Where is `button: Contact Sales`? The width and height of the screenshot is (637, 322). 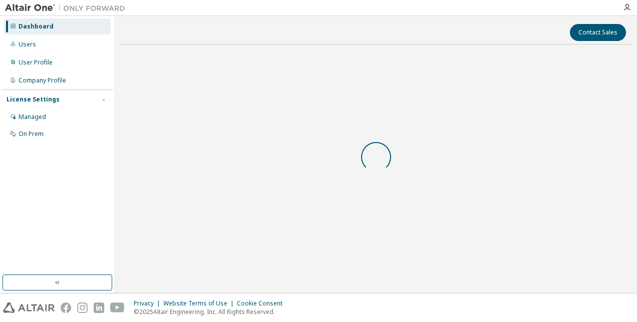
button: Contact Sales is located at coordinates (598, 33).